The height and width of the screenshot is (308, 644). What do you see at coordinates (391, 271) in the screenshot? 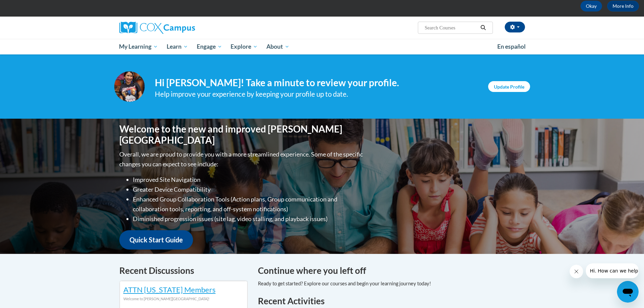
I see `h4: Continue where you left off` at bounding box center [391, 271].